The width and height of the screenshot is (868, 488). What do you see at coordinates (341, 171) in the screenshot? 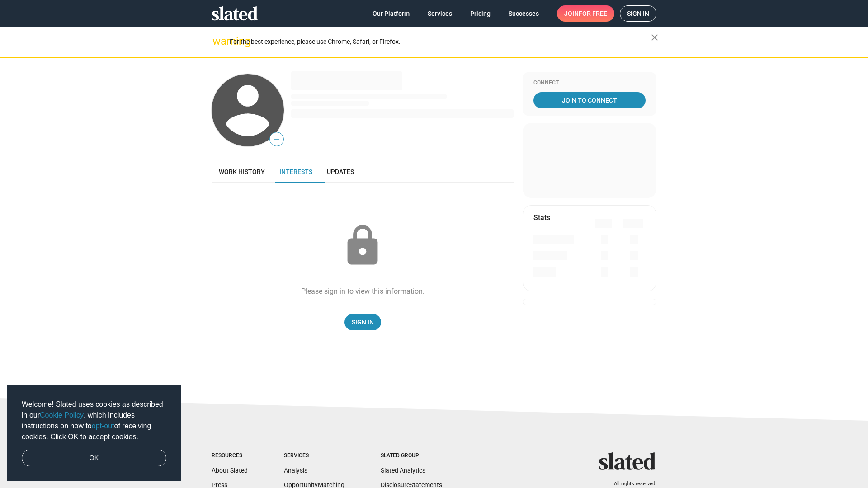
I see `a: Updates` at bounding box center [341, 171].